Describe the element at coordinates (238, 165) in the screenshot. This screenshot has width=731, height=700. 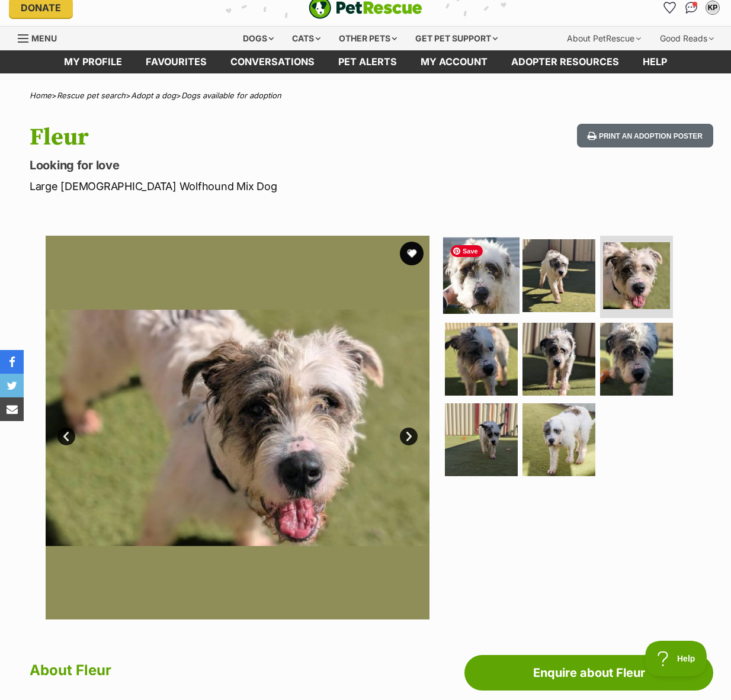
I see `p: Looking for love` at that location.